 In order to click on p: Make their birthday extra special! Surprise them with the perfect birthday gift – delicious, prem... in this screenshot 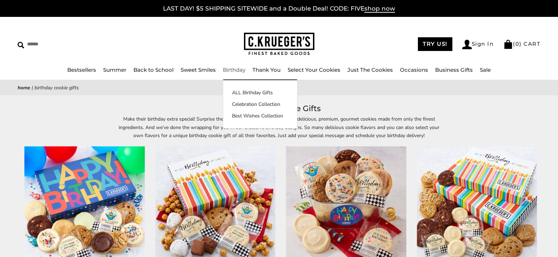, I will do `click(279, 127)`.